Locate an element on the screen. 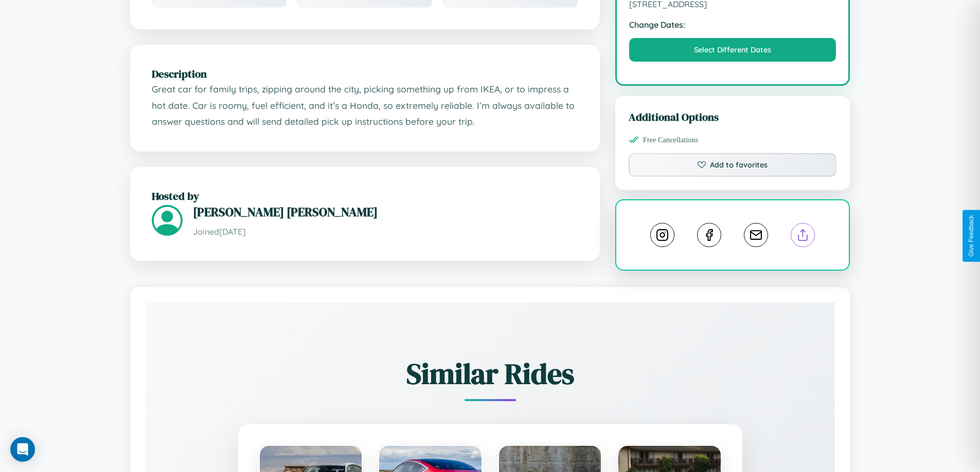 This screenshot has width=980, height=472. h2: Description is located at coordinates (364, 74).